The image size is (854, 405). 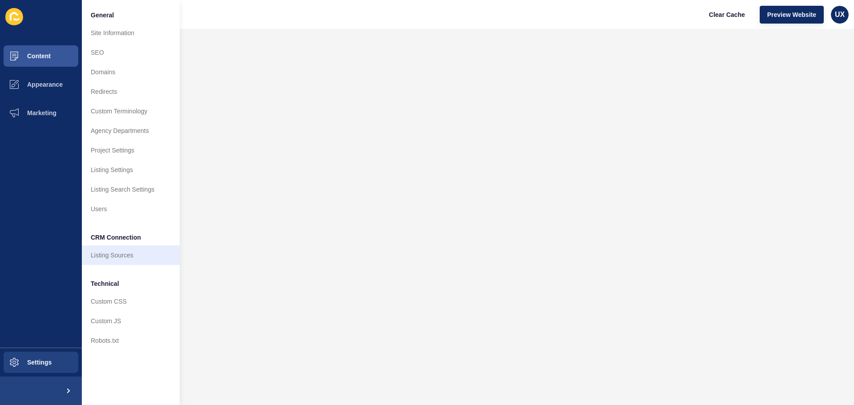 I want to click on a: Domains, so click(x=131, y=72).